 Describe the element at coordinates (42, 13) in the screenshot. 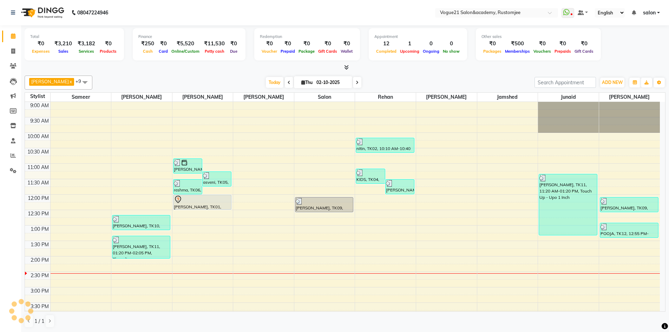

I see `img: logo` at that location.